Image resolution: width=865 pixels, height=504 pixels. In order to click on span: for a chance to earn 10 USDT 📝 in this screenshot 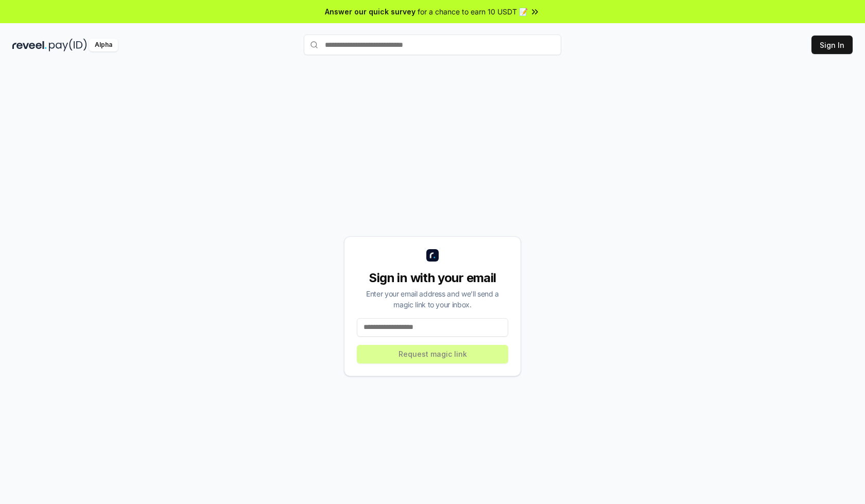, I will do `click(473, 12)`.